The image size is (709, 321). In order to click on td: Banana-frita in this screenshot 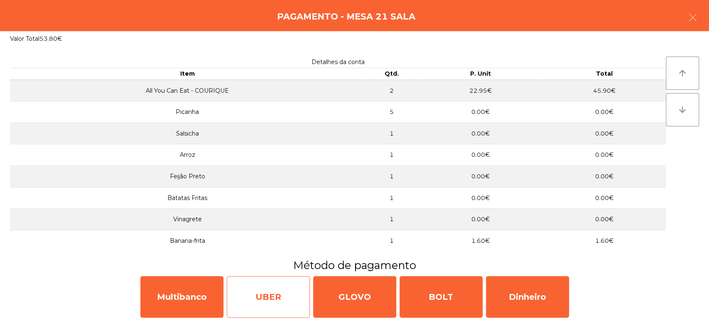, I will do `click(187, 241)`.